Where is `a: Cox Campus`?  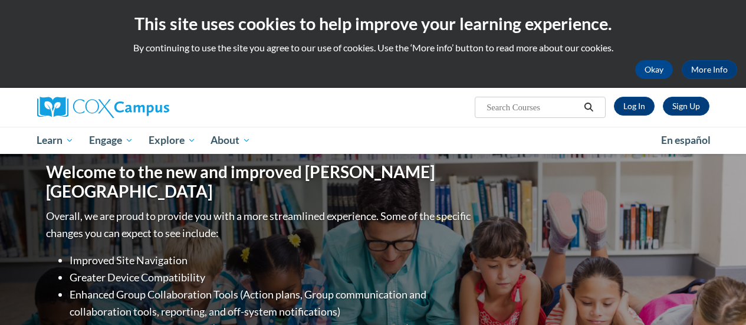 a: Cox Campus is located at coordinates (143, 107).